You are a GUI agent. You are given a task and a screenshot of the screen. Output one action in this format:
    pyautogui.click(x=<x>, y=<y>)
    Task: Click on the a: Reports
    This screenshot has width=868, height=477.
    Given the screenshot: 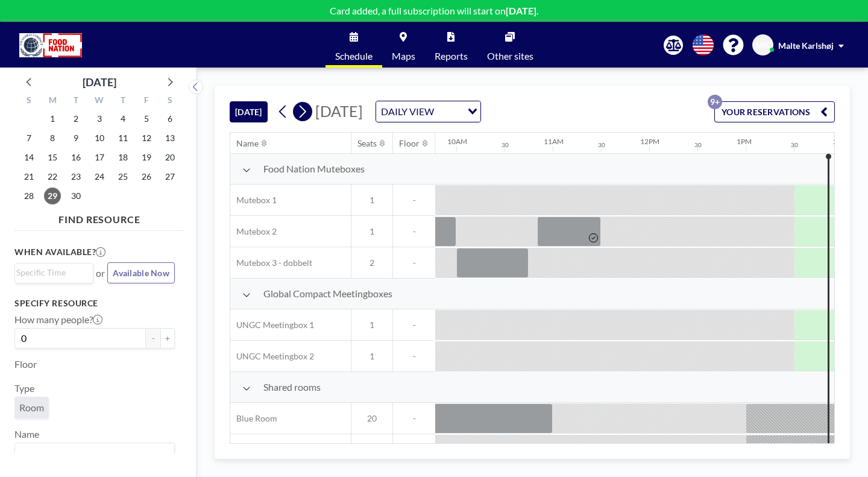 What is the action you would take?
    pyautogui.click(x=451, y=44)
    